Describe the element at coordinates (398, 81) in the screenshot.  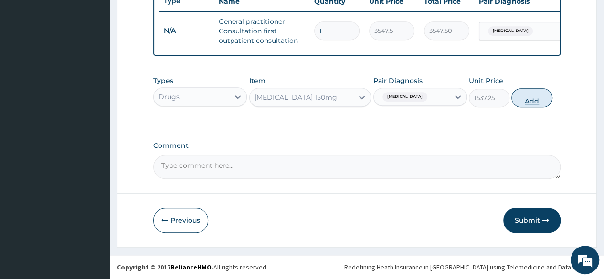
I see `label: Pair Diagnosis` at that location.